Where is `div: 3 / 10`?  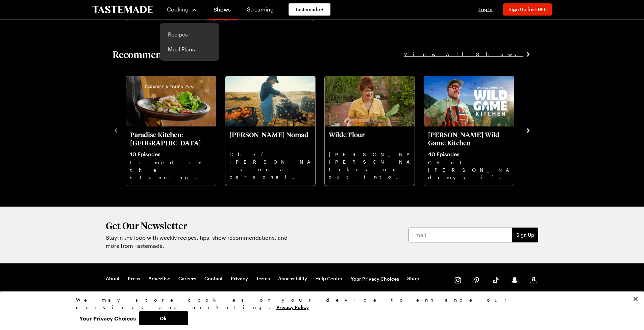 div: 3 / 10 is located at coordinates (373, 130).